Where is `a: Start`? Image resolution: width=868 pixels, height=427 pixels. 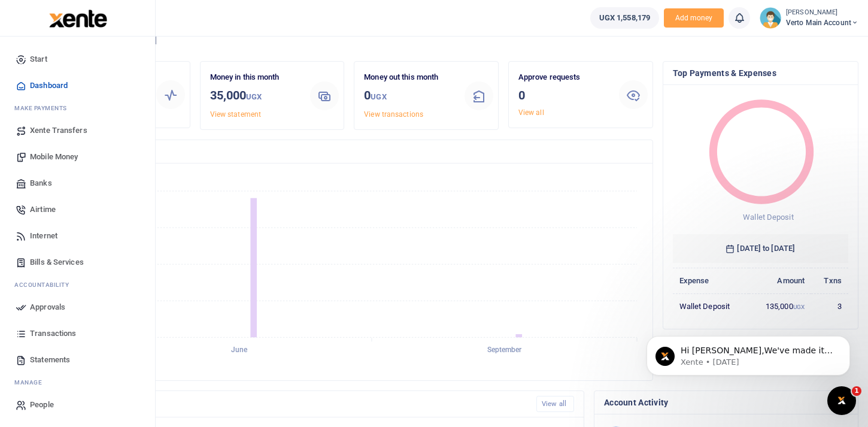
a: Start is located at coordinates (77, 60).